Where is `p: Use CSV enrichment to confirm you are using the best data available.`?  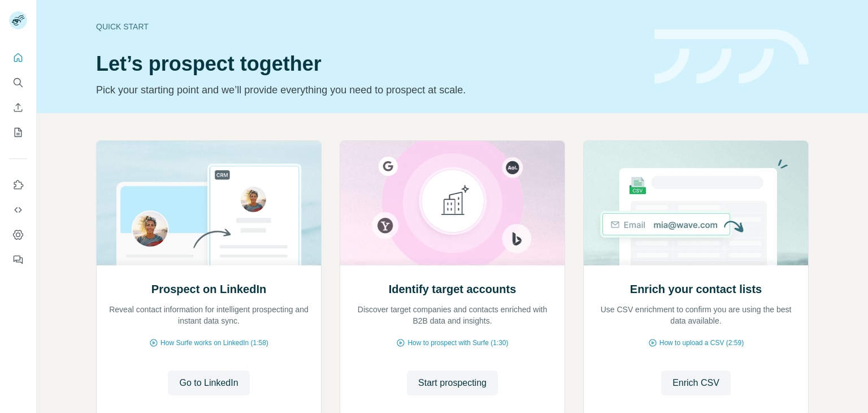 p: Use CSV enrichment to confirm you are using the best data available. is located at coordinates (696, 315).